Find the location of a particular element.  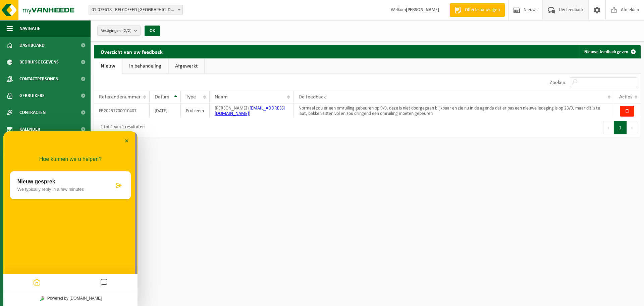

img: Tawky_16x16.svg is located at coordinates (39, 167).